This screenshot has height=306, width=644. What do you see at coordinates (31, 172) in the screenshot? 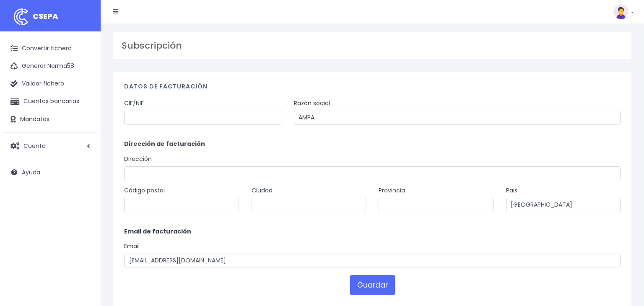
I see `span: Ayuda` at bounding box center [31, 172].